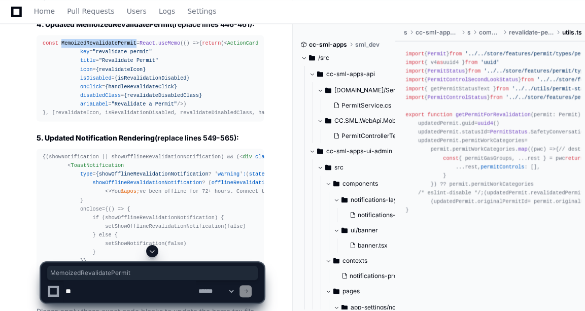  Describe the element at coordinates (503, 202) in the screenshot. I see `span: originalPermitId` at that location.